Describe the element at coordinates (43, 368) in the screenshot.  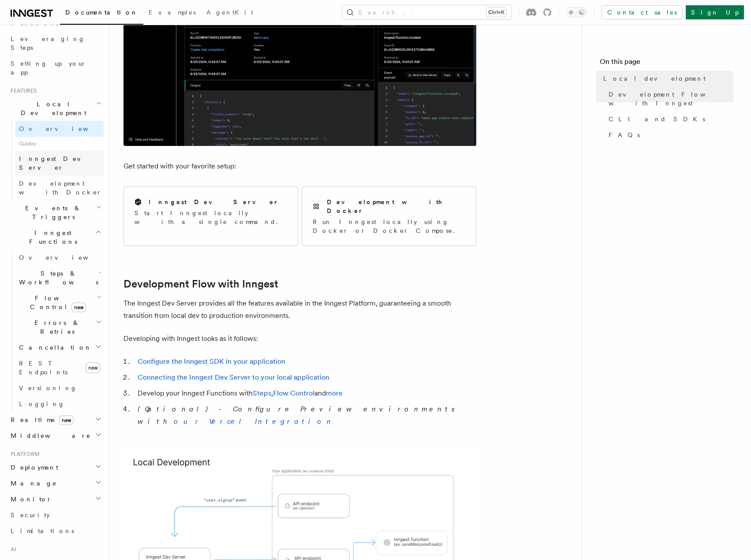
I see `span: REST Endpoints` at that location.